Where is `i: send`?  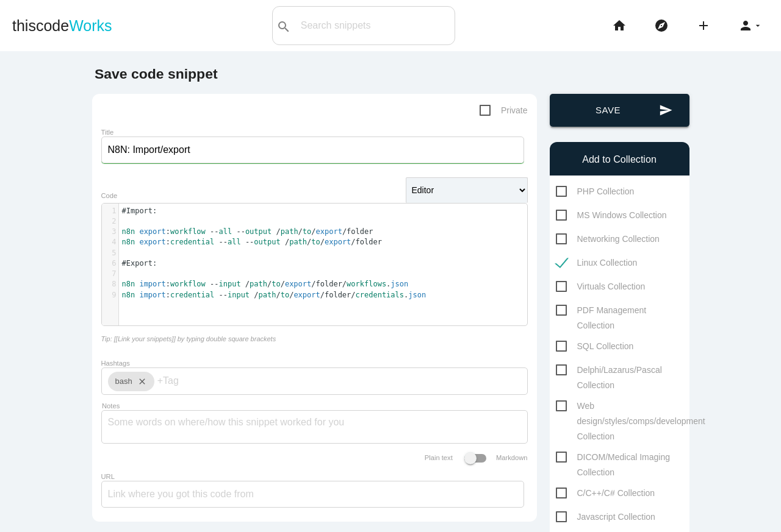
i: send is located at coordinates (665, 110).